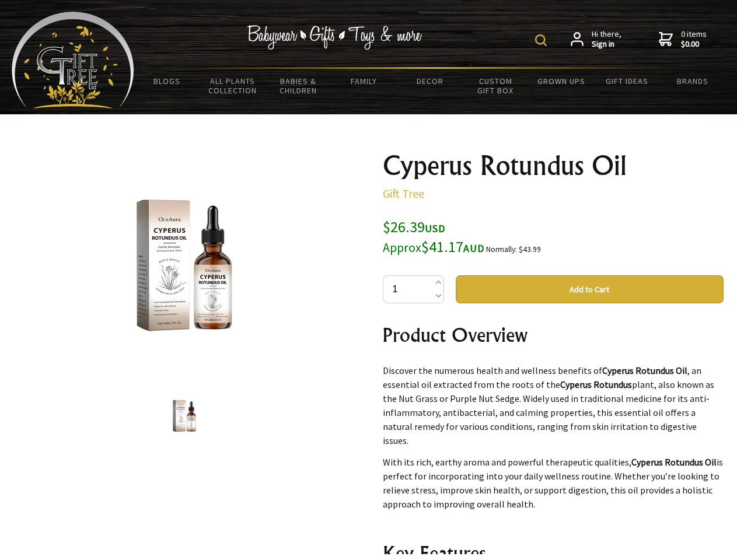  What do you see at coordinates (429, 81) in the screenshot?
I see `a: Decor` at bounding box center [429, 81].